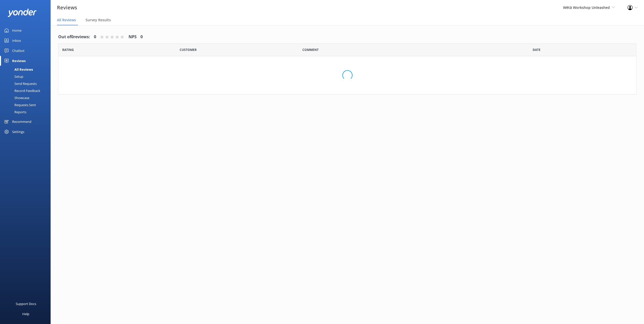 The height and width of the screenshot is (324, 644). I want to click on div: Record Feedback, so click(21, 91).